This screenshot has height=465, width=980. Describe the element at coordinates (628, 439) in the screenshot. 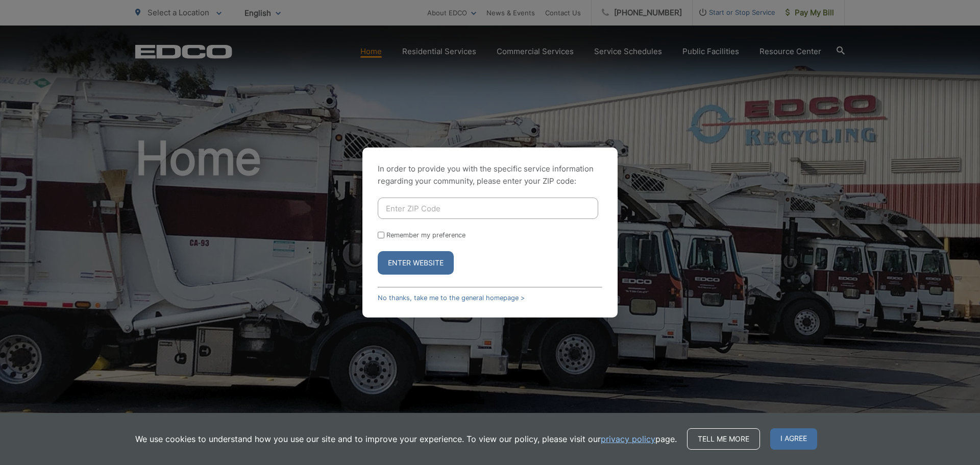

I see `a: privacy policy` at that location.